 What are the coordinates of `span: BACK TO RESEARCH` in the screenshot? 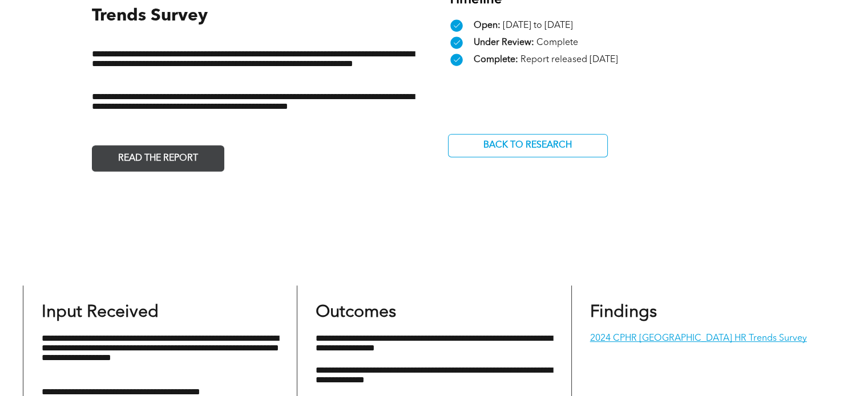 It's located at (528, 146).